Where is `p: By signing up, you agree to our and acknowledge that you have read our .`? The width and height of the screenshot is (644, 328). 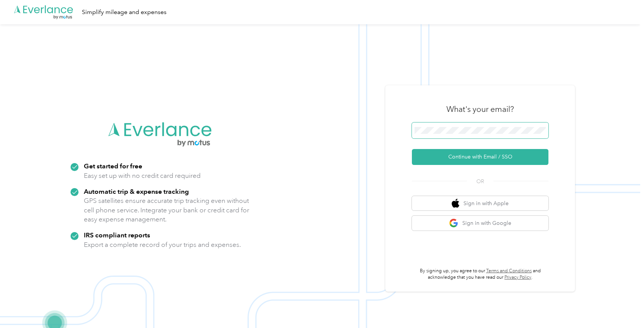
p: By signing up, you agree to our and acknowledge that you have read our . is located at coordinates (480, 274).